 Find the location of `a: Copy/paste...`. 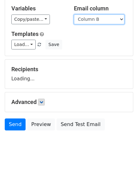

a: Copy/paste... is located at coordinates (31, 19).